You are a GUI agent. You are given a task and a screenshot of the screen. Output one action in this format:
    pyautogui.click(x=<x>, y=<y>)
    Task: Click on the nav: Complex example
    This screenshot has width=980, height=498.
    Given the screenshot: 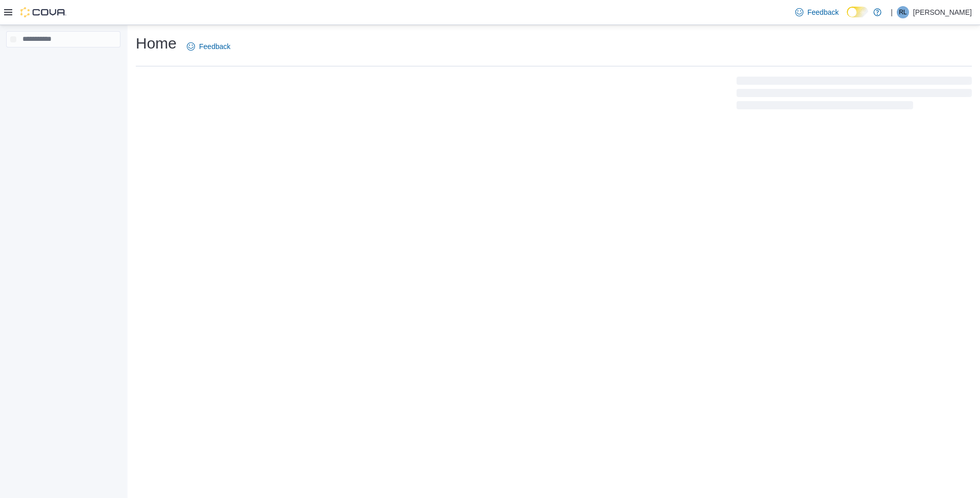 What is the action you would take?
    pyautogui.click(x=64, y=62)
    